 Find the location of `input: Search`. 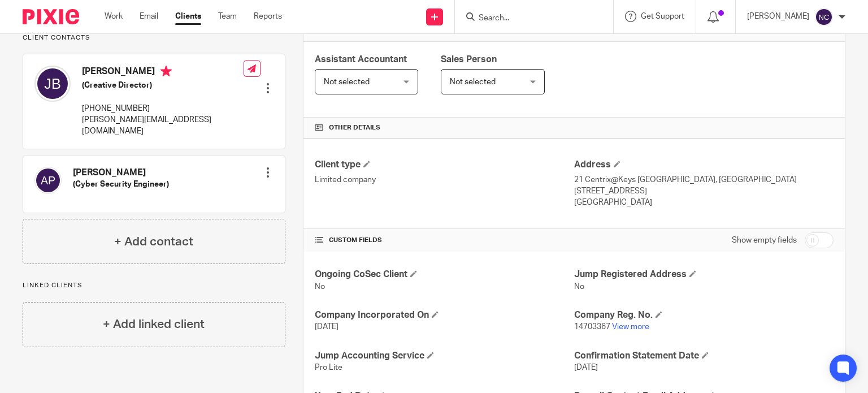

input: Search is located at coordinates (528, 18).